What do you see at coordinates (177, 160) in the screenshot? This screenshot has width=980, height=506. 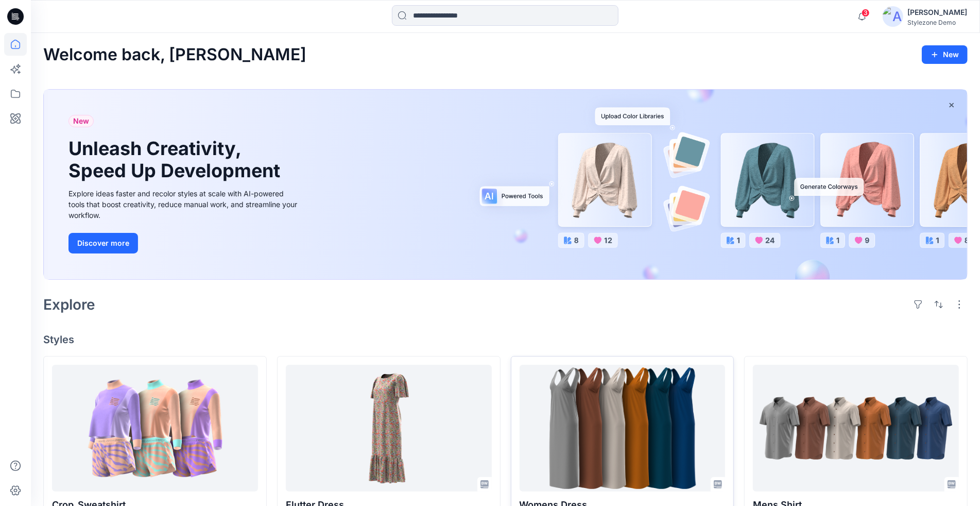 I see `h1: Unleash Creativity, Speed Up Development` at bounding box center [177, 160].